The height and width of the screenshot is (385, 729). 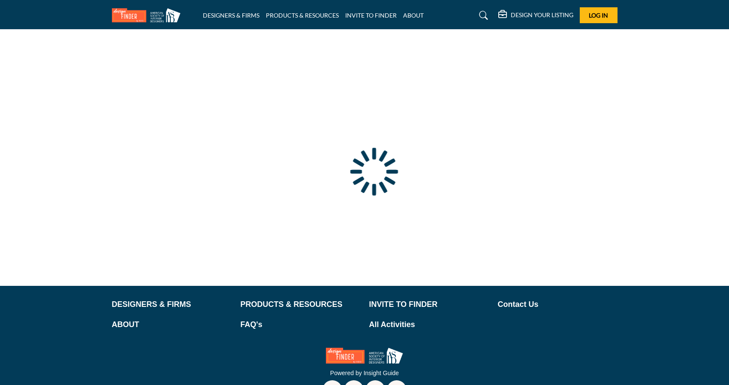 I want to click on a: Search, so click(x=482, y=15).